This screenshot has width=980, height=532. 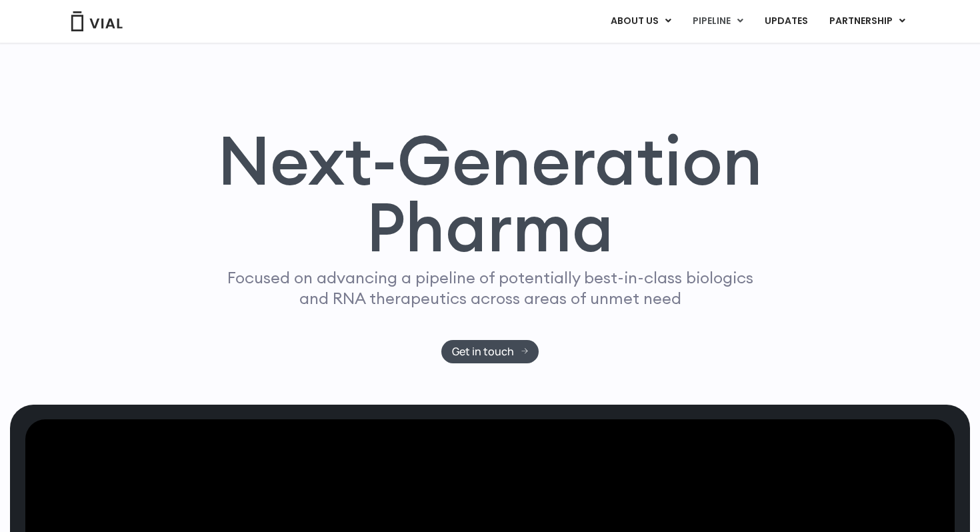 What do you see at coordinates (490, 288) in the screenshot?
I see `p: Focused on advancing a pipeline of potentially best-in-class biologics and RNA therapeutics acros...` at bounding box center [490, 288].